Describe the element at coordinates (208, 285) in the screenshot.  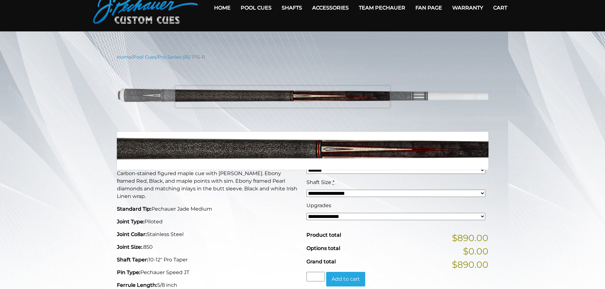
I see `p: 5/8 inch` at that location.